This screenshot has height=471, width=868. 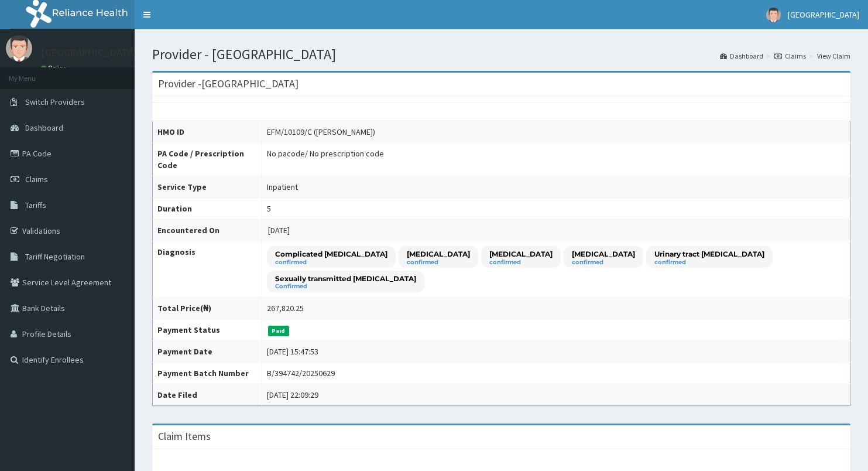 I want to click on th: PA Code / Prescription Code, so click(x=207, y=159).